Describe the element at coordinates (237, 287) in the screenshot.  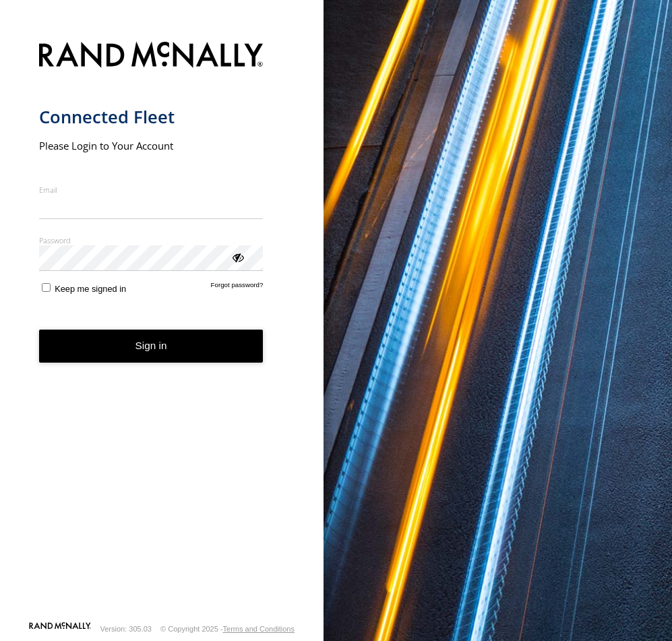
I see `a: Forgot password?` at that location.